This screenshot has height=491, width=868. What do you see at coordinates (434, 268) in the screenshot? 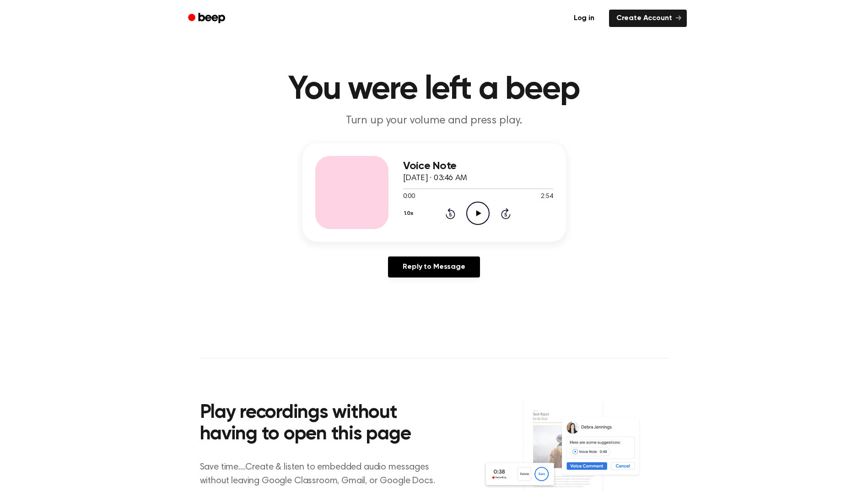
I see `a: Reply to Message` at bounding box center [434, 268].